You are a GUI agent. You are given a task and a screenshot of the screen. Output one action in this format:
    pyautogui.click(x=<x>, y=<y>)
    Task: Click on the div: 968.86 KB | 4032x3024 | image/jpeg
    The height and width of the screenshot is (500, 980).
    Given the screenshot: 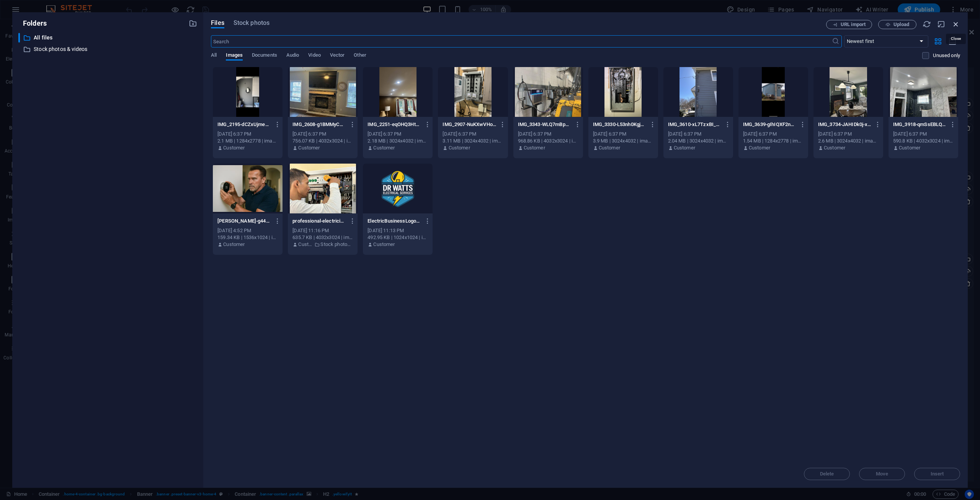 What is the action you would take?
    pyautogui.click(x=548, y=141)
    